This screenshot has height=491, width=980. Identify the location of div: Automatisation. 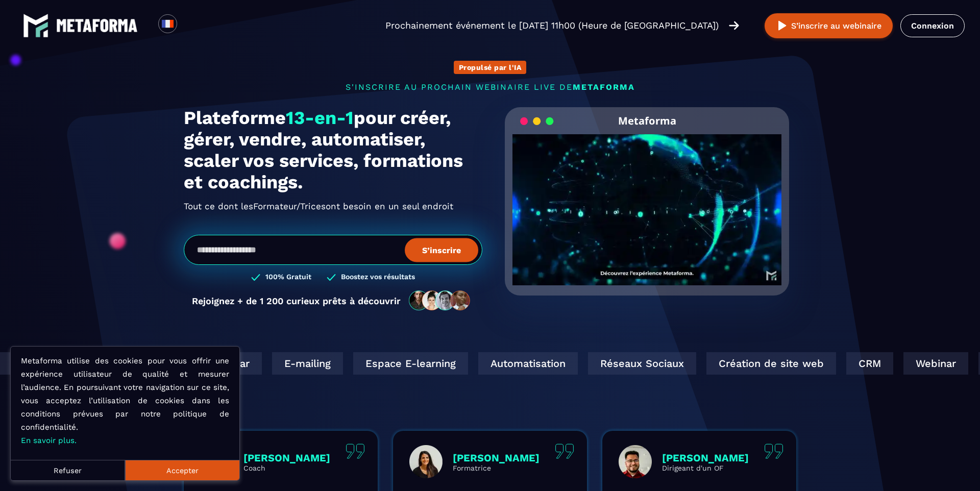
(526, 363).